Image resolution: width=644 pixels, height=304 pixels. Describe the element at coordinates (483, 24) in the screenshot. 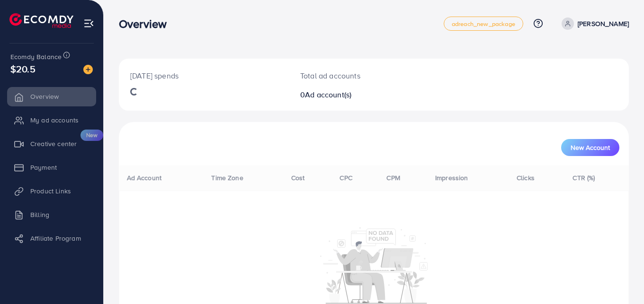

I see `span: adreach_new_package` at that location.